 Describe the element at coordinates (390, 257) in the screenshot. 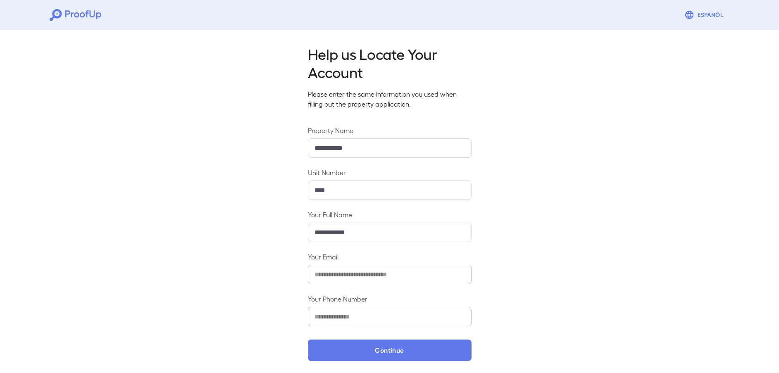

I see `label: Your Email` at that location.